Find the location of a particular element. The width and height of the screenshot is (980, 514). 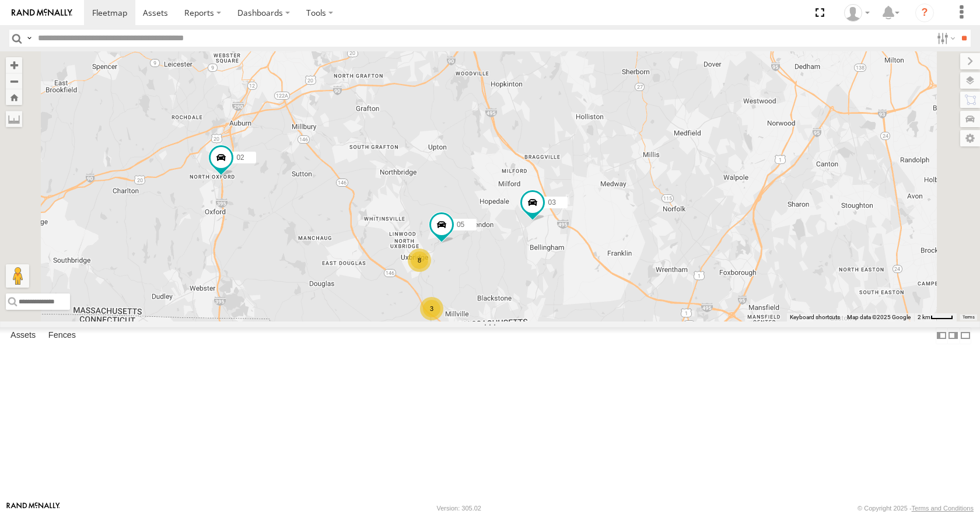

button: Zoom Home is located at coordinates (14, 97).